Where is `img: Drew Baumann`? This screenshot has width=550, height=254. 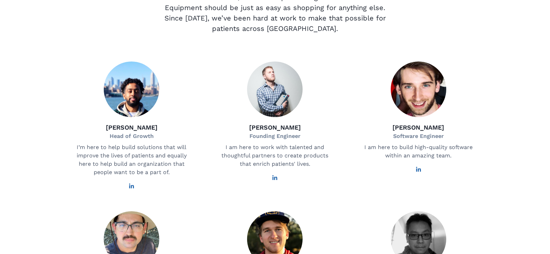 img: Drew Baumann is located at coordinates (275, 89).